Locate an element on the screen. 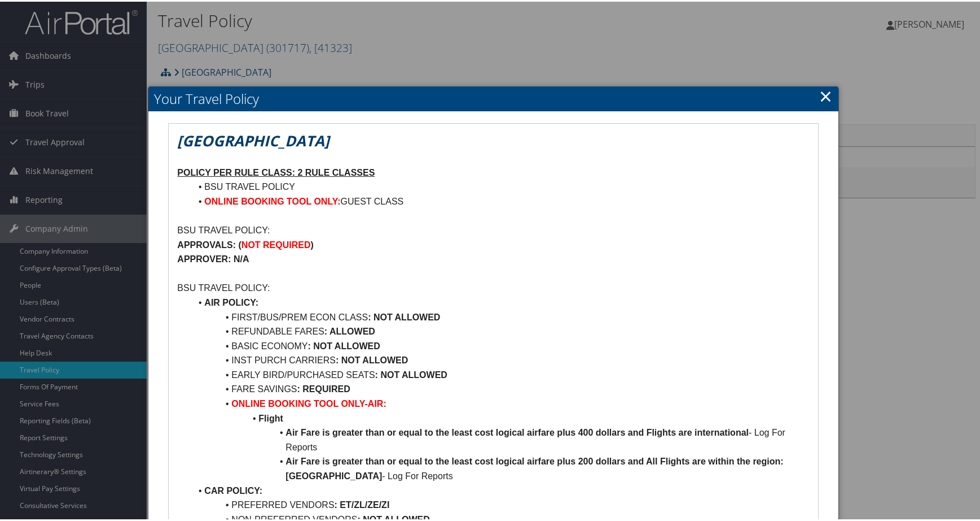  li: GUEST CLASS is located at coordinates (500, 200).